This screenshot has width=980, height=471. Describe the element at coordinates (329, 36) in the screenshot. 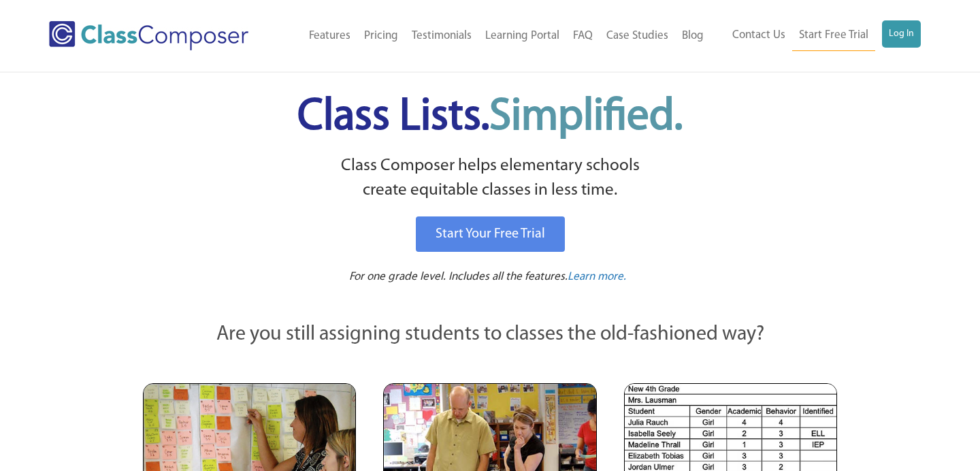

I see `a: Features` at that location.